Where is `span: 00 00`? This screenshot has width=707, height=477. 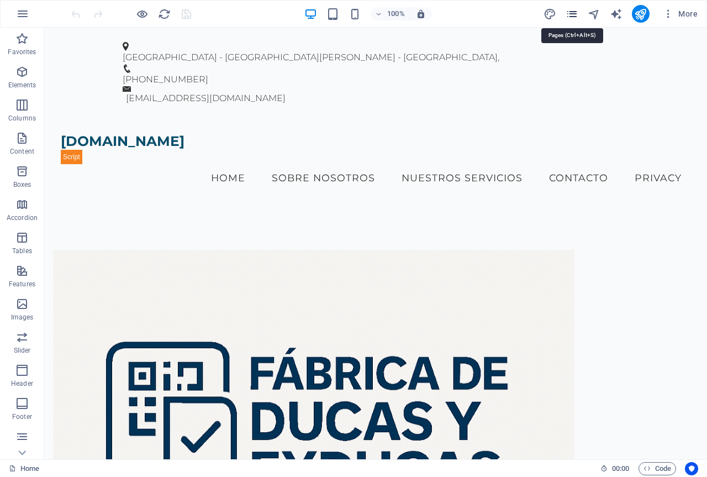 span: 00 00 is located at coordinates (621, 469).